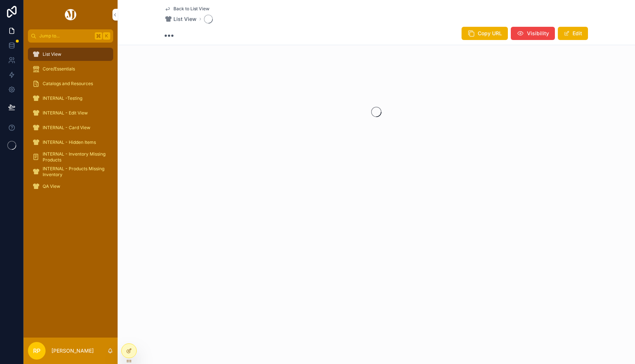 This screenshot has height=364, width=635. Describe the element at coordinates (572, 33) in the screenshot. I see `button: Edit` at that location.